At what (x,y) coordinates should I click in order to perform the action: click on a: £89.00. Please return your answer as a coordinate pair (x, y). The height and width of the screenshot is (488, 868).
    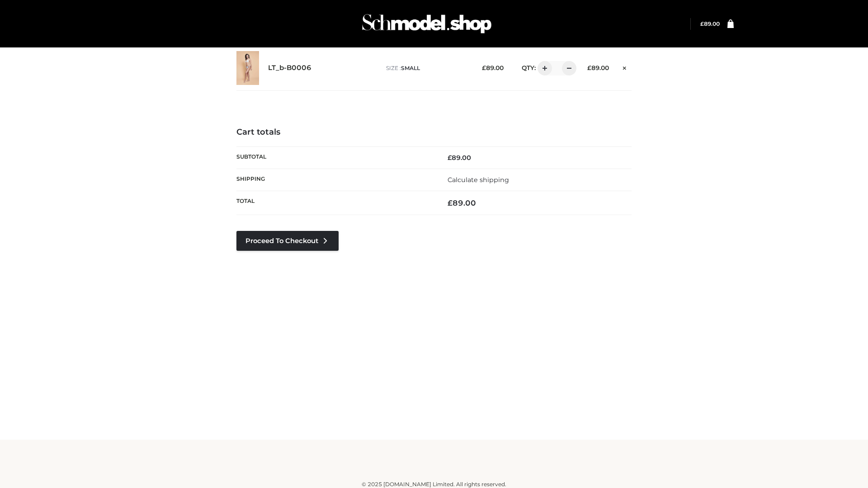
    Looking at the image, I should click on (709, 23).